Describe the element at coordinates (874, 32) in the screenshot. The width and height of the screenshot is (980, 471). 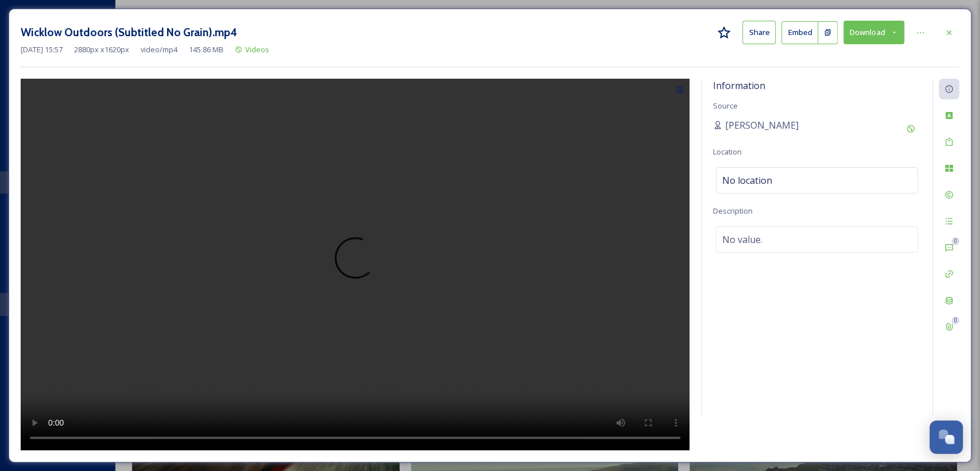
I see `button: Download` at that location.